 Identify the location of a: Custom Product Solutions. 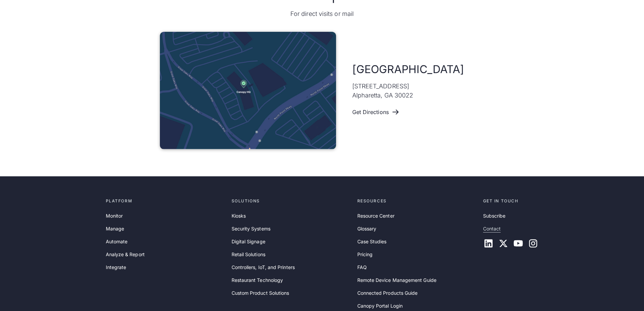
(260, 293).